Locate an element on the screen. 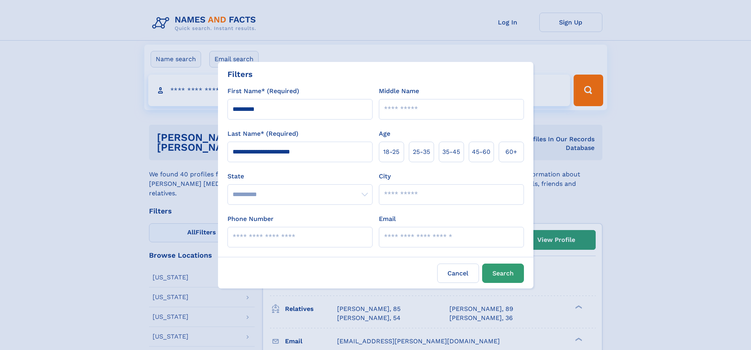  label: Phone Number is located at coordinates (250, 219).